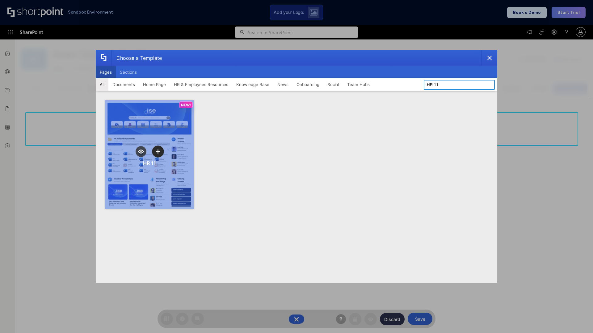 The image size is (593, 333). I want to click on button: Onboarding, so click(308, 85).